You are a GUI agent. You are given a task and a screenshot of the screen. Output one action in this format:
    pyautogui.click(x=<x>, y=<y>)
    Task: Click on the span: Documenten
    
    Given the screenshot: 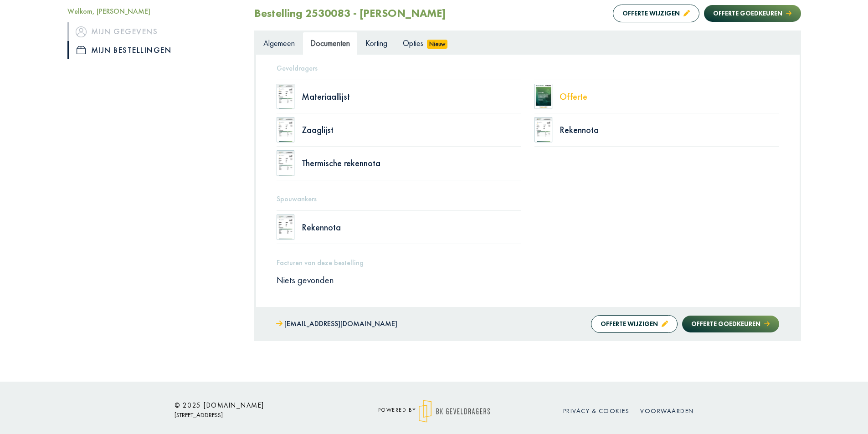 What is the action you would take?
    pyautogui.click(x=330, y=43)
    